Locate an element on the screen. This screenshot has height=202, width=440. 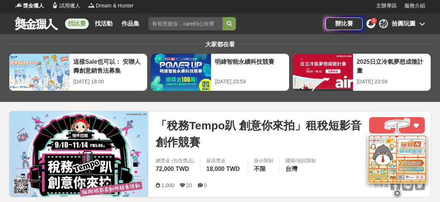
input: 有長照挺你，care到心坎裡！青春出手，拍出照顧 影音徵件活動 is located at coordinates (185, 24).